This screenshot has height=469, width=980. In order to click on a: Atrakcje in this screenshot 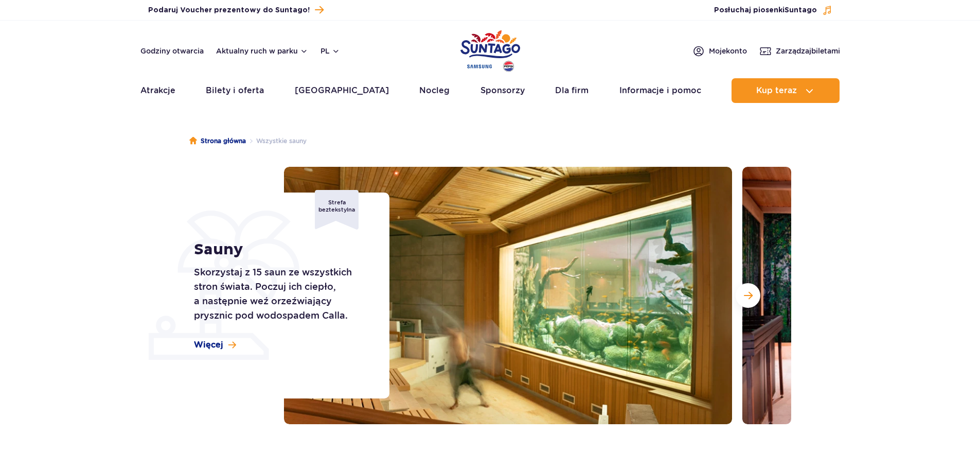, I will do `click(158, 91)`.